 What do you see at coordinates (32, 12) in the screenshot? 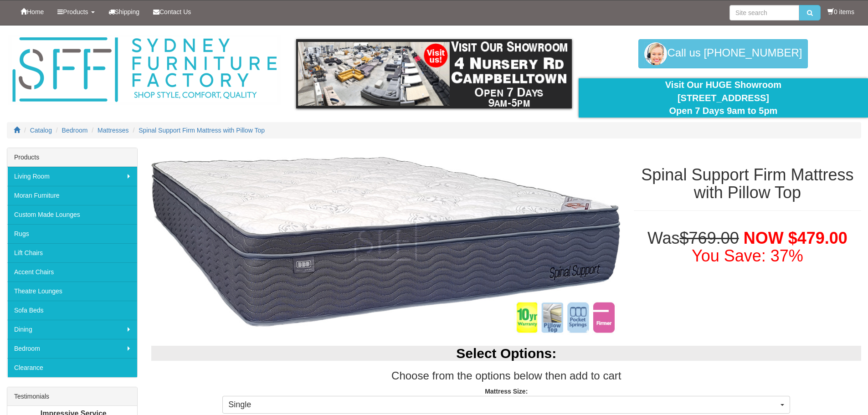
I see `a: Home` at bounding box center [32, 12].